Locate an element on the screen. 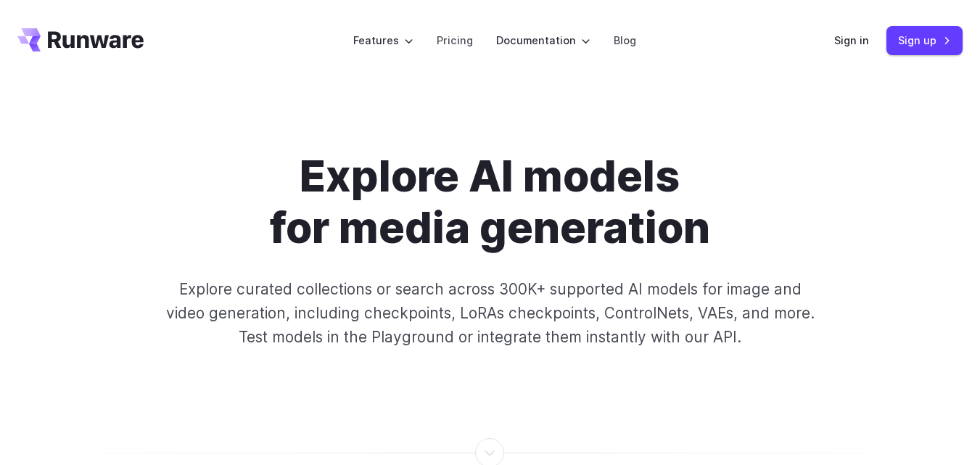 Image resolution: width=980 pixels, height=465 pixels. a: Sign in is located at coordinates (851, 40).